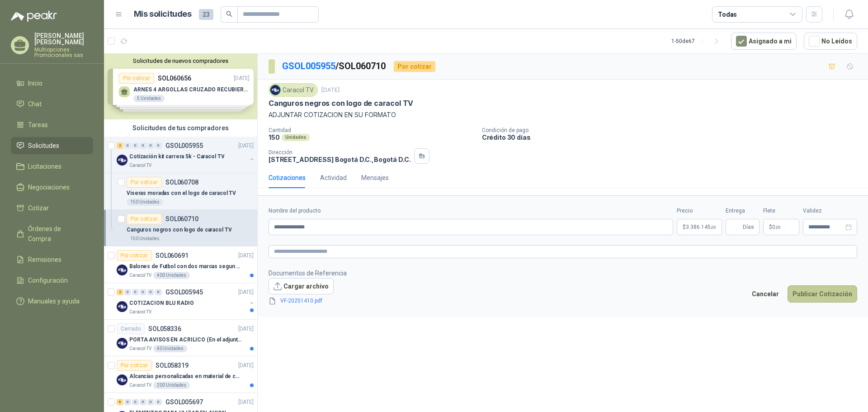 This screenshot has width=868, height=412. I want to click on span: Licitaciones, so click(45, 166).